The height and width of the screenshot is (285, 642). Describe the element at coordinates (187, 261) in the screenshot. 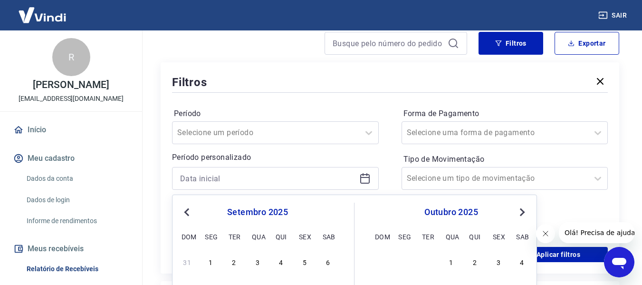

I see `div: Choose domingo, 31 de agosto de 2025` at that location.